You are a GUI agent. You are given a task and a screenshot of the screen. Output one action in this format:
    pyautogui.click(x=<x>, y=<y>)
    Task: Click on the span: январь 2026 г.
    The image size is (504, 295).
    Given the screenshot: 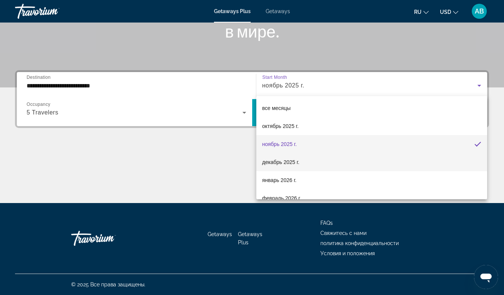 What is the action you would take?
    pyautogui.click(x=280, y=180)
    